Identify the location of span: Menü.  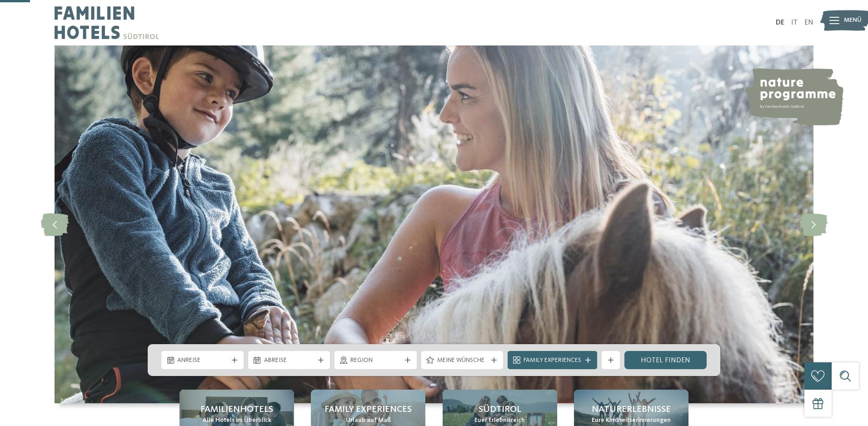
(853, 20).